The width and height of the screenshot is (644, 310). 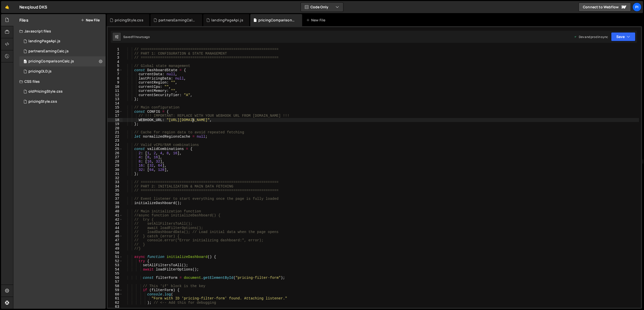 I want to click on div: Pi, so click(x=637, y=7).